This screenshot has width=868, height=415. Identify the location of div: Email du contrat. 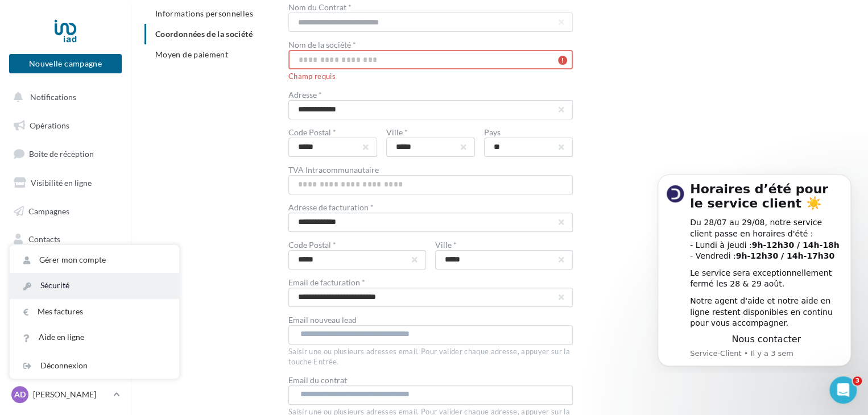
(431, 380).